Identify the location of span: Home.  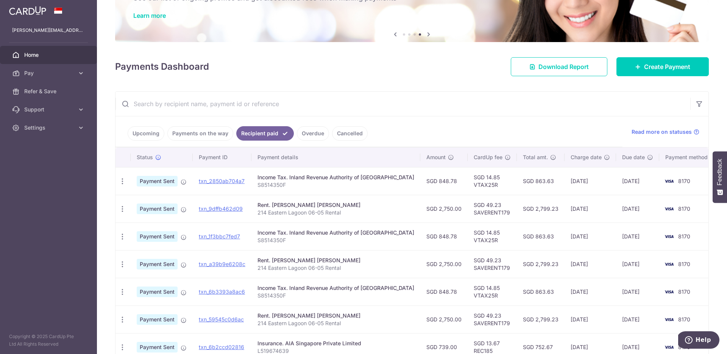
(49, 55).